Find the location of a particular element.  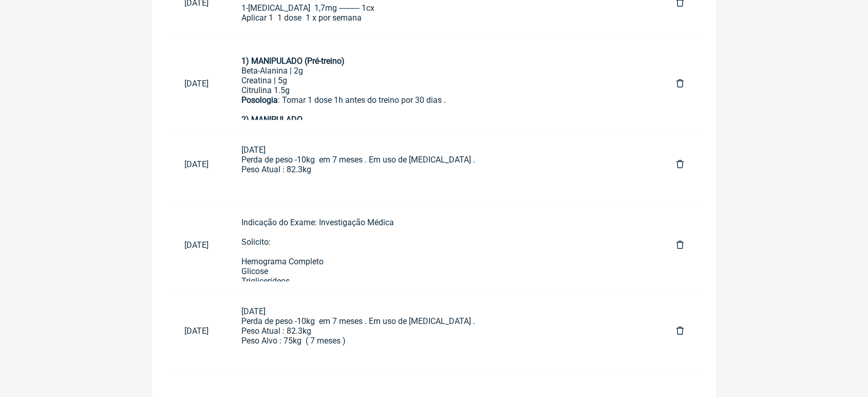

a: 1) MANIPULADO (Pré-treino)Beta-Alanina | 2gCreatina | 5gCitrulina 1.5gPosologia: Tomar 1 dose 1h ... is located at coordinates (443, 84).